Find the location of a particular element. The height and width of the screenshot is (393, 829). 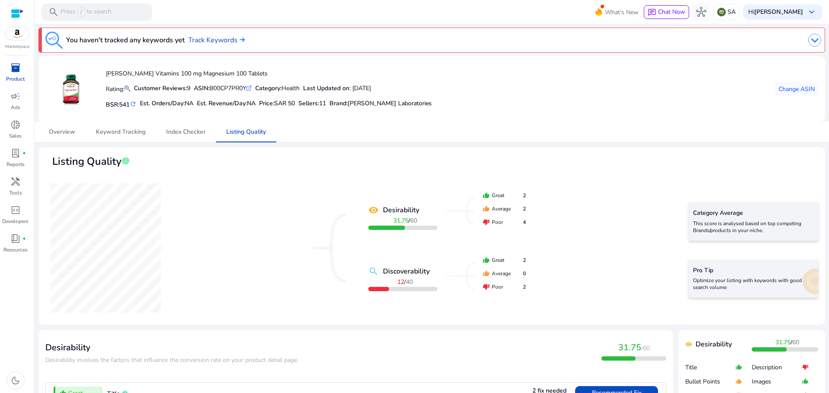

a: Track Keywords is located at coordinates (216, 40).